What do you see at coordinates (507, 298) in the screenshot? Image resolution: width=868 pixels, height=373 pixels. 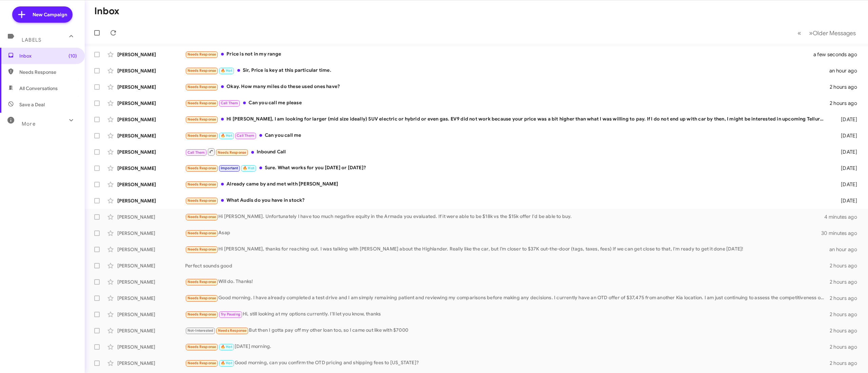 I see `div: Good morning. I have already completed a test drive and I am simply remaining patient and reviewi...` at bounding box center [507, 298].